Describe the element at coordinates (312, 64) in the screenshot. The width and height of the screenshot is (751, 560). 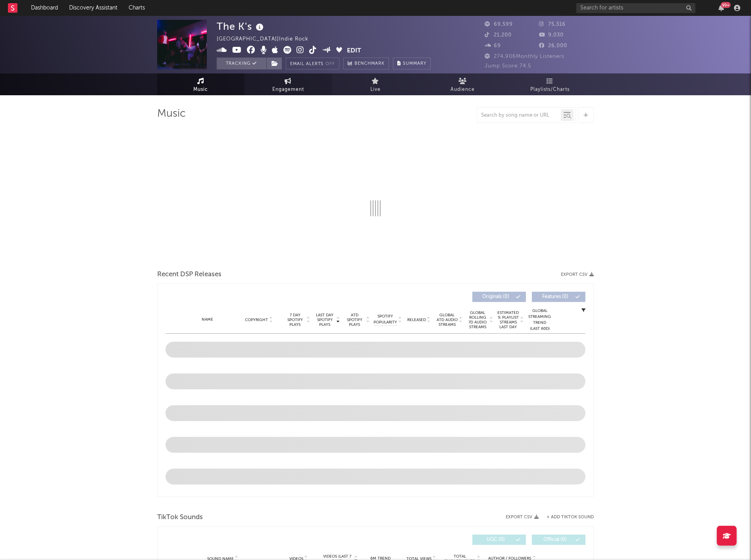
I see `button: Email AlertsOff` at that location.